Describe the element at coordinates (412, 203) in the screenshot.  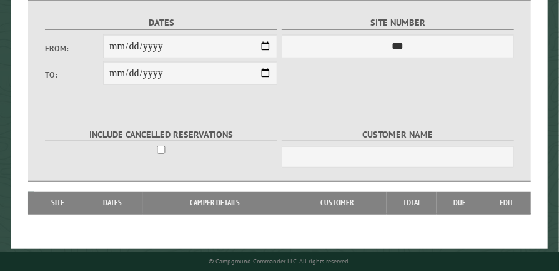
I see `th: Total` at that location.